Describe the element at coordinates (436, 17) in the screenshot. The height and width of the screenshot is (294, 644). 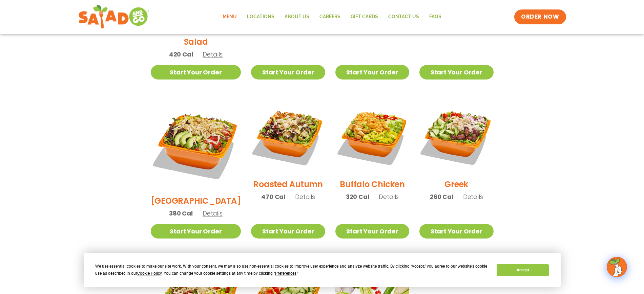
I see `a: FAQs` at that location.